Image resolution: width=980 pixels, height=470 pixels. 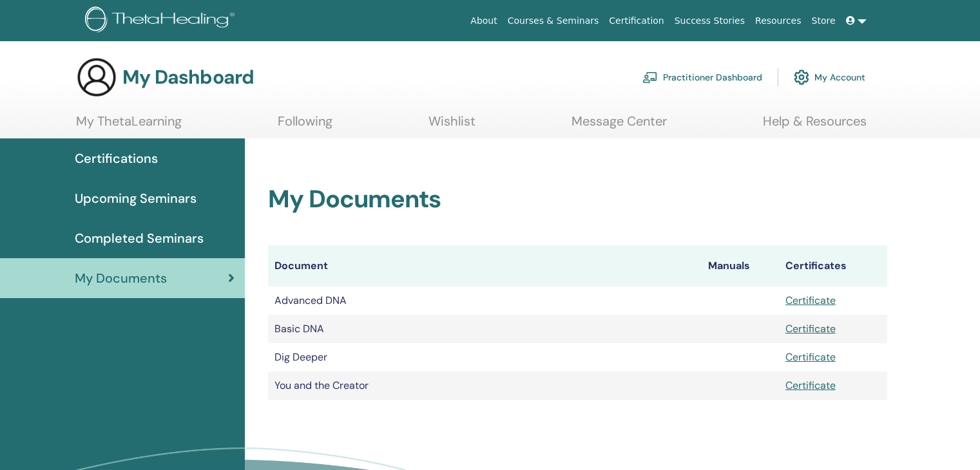 I want to click on td: Dig Deeper, so click(x=485, y=357).